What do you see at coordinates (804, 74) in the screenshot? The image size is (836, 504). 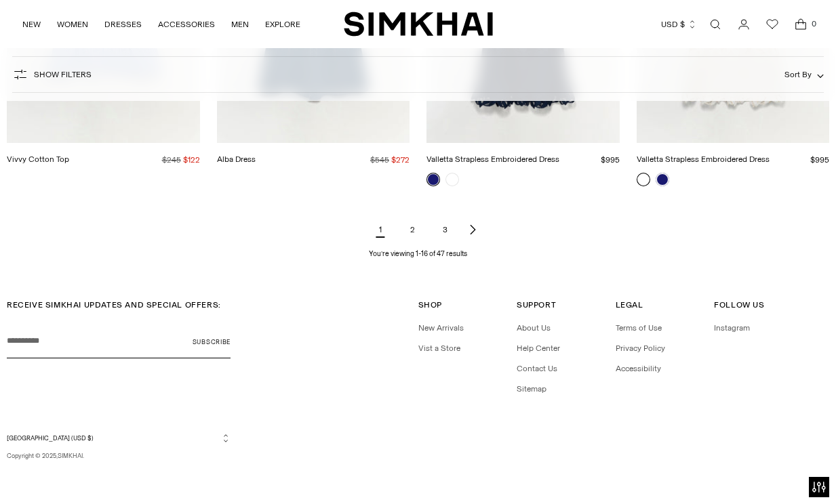 I see `button: Sort By` at bounding box center [804, 74].